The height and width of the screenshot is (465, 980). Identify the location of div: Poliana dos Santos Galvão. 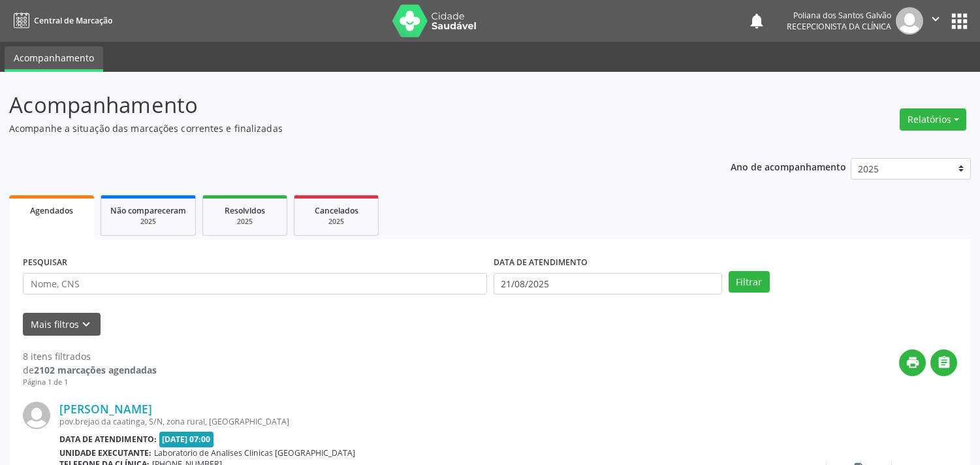
(839, 15).